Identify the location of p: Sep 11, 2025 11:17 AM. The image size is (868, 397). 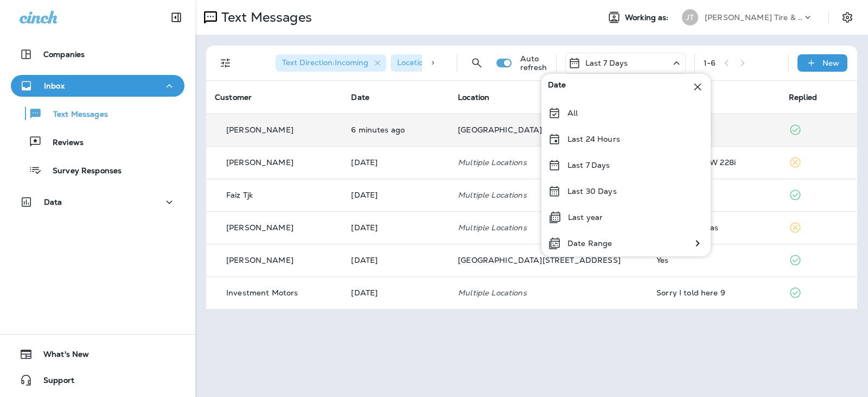
(396, 227).